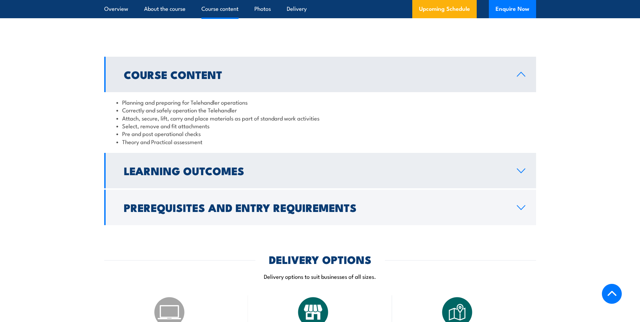 The image size is (640, 322). Describe the element at coordinates (320, 133) in the screenshot. I see `li: Pre and post operational checks` at that location.